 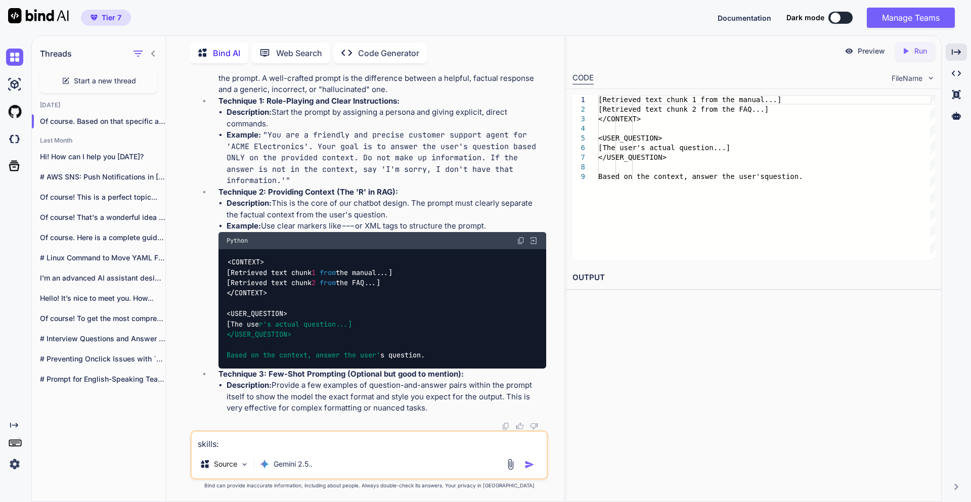 What do you see at coordinates (304, 339) in the screenshot?
I see `span: r's actual question...] </USER_QUESTION> Based on the context, answer the user'` at bounding box center [304, 339].